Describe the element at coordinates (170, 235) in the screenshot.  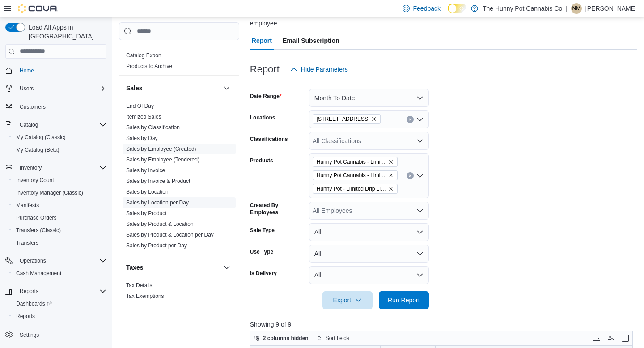
I see `span: Sales by Product & Location per Day` at that location.